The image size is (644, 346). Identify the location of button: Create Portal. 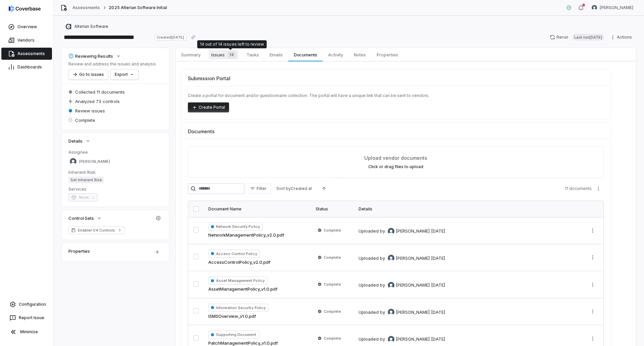
(208, 107).